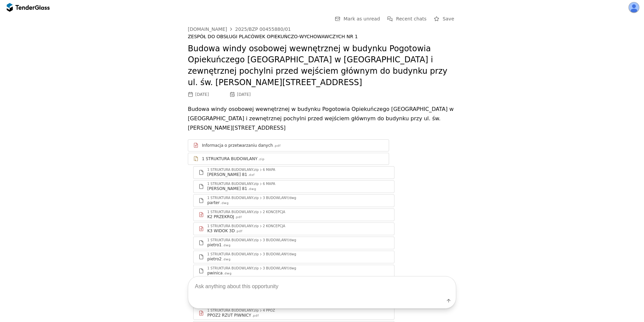 This screenshot has height=322, width=644. What do you see at coordinates (288, 159) in the screenshot?
I see `a: 1 STRUKTURA BUDOWLANY.zip` at bounding box center [288, 159].